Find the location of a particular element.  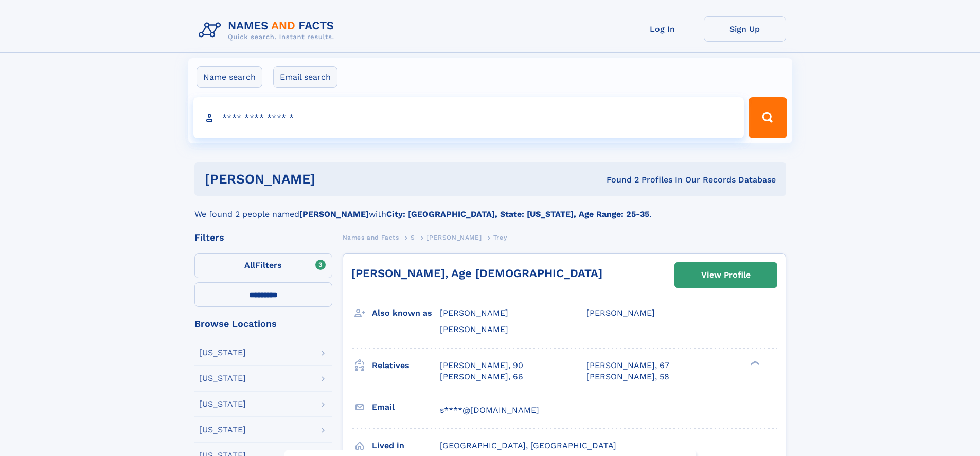

div: View Profile is located at coordinates (726, 275).